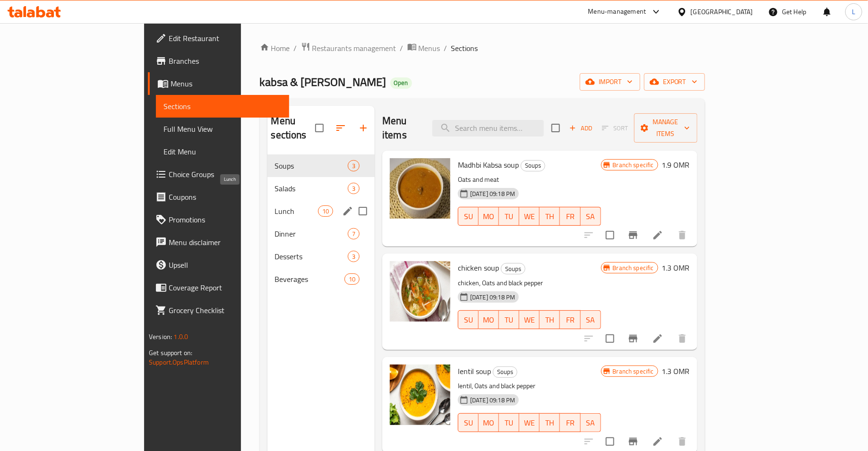 The image size is (868, 451). I want to click on a: Branches, so click(219, 61).